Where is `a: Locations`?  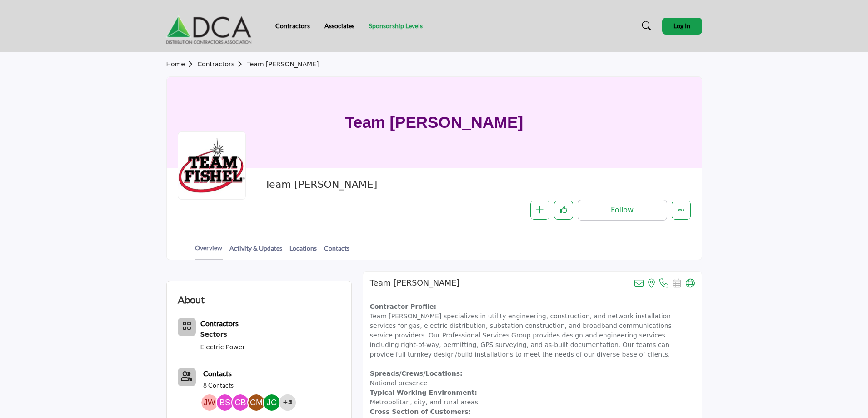 a: Locations is located at coordinates (303, 251).